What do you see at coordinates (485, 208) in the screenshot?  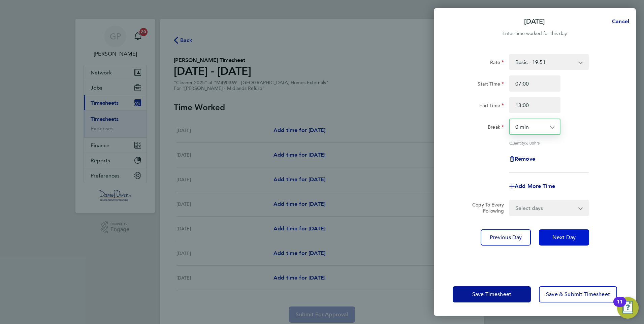 I see `label: Copy To Every Following` at bounding box center [485, 208].